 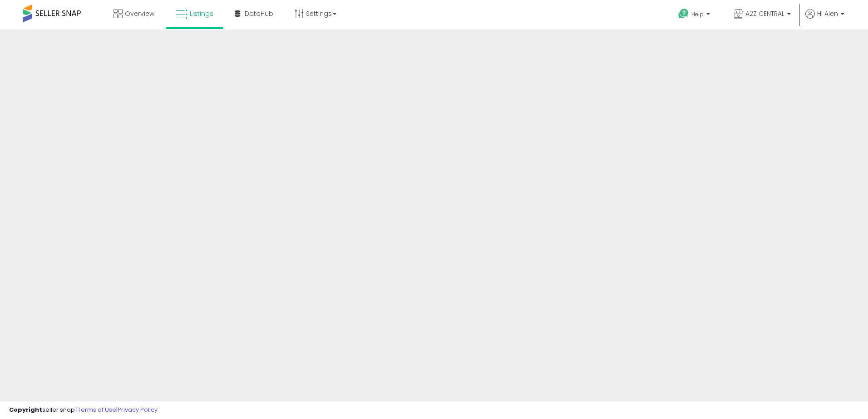 What do you see at coordinates (695, 16) in the screenshot?
I see `a: Help` at bounding box center [695, 16].